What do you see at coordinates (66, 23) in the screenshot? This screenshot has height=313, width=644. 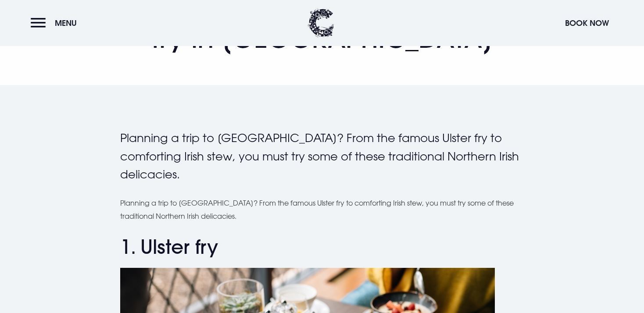 I see `span: Menu` at bounding box center [66, 23].